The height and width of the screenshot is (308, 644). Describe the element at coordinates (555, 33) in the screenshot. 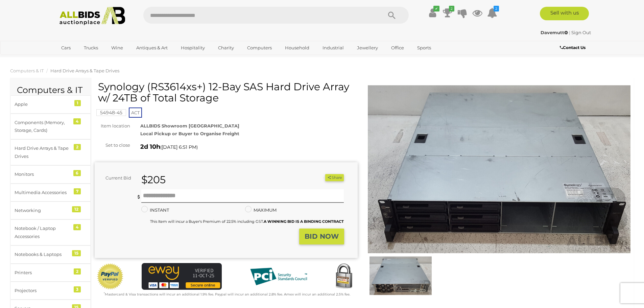

I see `a: Davemutt` at that location.